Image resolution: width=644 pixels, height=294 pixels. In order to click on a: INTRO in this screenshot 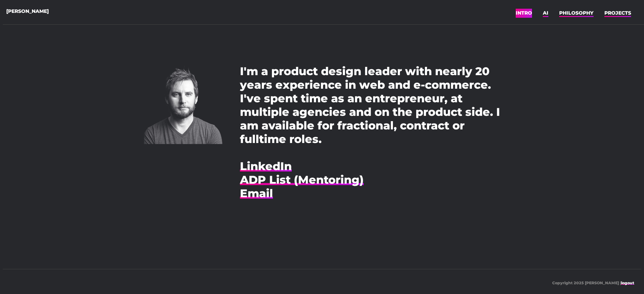, I will do `click(524, 13)`.